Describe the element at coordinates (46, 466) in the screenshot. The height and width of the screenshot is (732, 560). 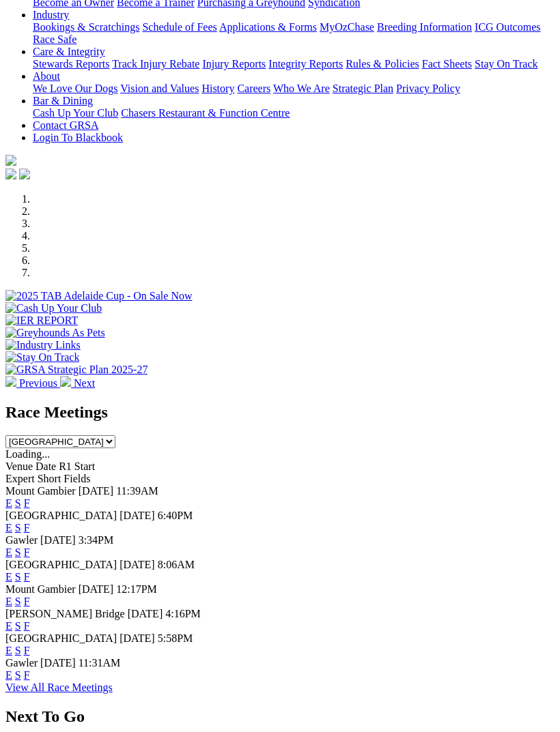
I see `span: Date` at that location.